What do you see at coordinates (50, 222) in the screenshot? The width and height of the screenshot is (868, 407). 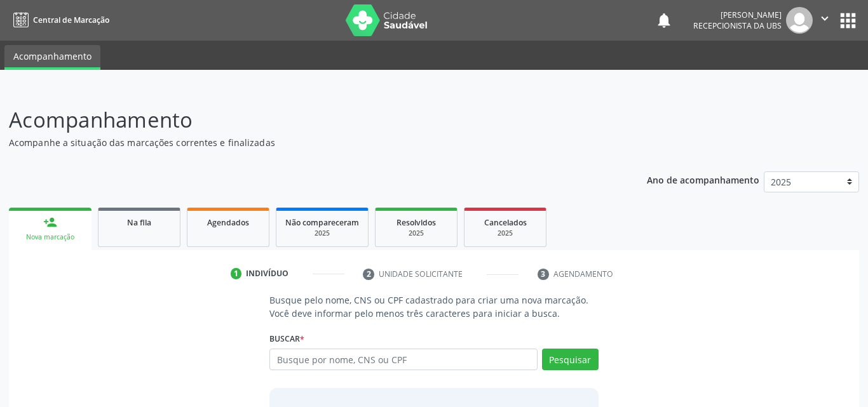 I see `div: person_add` at bounding box center [50, 222].